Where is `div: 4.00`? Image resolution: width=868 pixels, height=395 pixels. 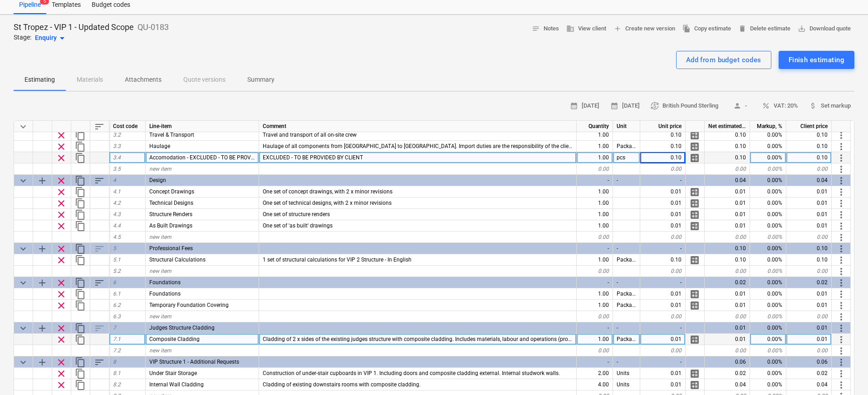 div: 4.00 is located at coordinates (595, 385).